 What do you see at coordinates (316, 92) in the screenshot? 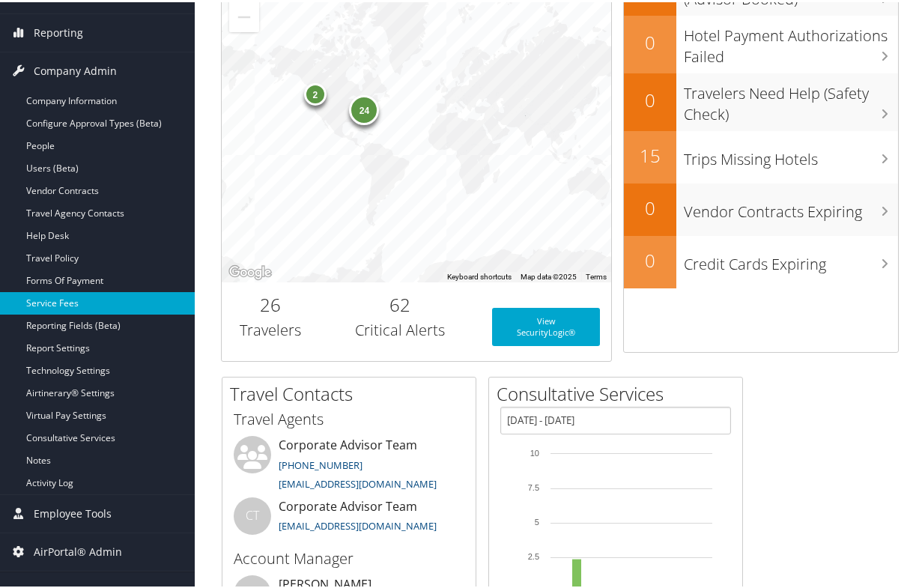
I see `div: 2` at bounding box center [316, 92].